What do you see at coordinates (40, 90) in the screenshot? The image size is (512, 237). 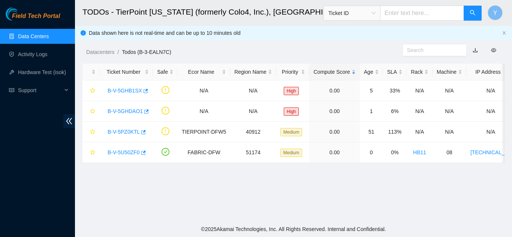 I see `span: Support` at bounding box center [40, 90].